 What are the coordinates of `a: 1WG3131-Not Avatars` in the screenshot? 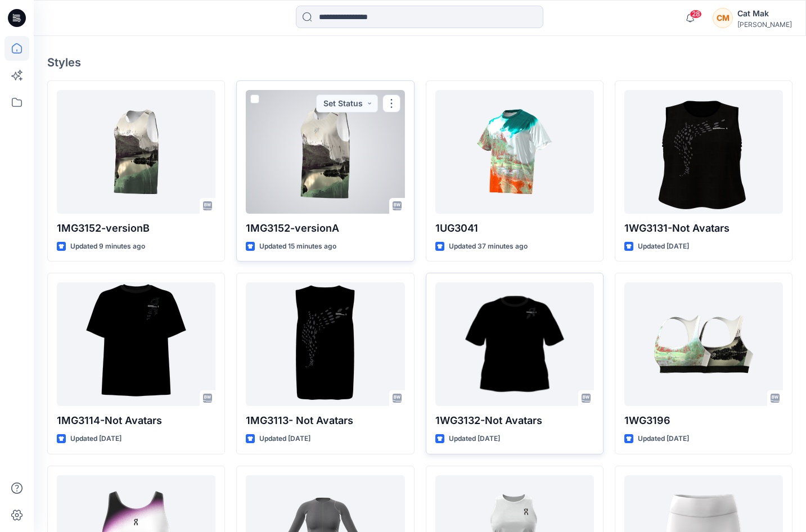 It's located at (704, 152).